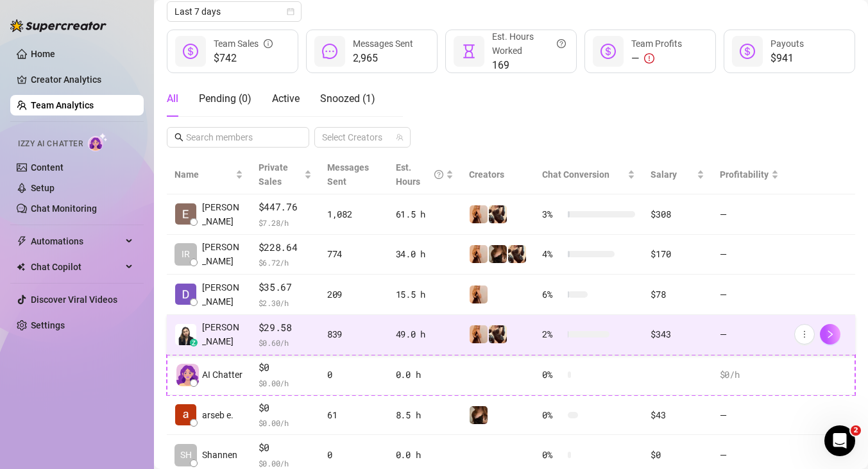 This screenshot has width=868, height=469. What do you see at coordinates (830, 334) in the screenshot?
I see `span: right` at bounding box center [830, 334].